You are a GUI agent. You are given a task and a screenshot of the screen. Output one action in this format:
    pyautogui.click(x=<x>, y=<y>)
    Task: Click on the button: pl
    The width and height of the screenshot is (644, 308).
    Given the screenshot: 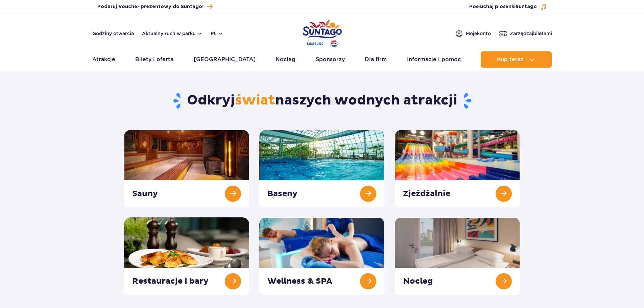 What is the action you would take?
    pyautogui.click(x=217, y=33)
    